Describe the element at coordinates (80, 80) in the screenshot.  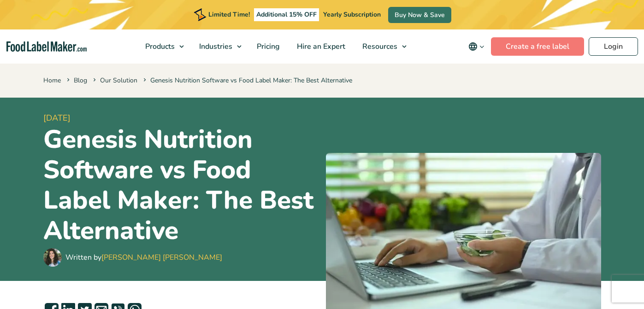
I see `a: Blog` at that location.